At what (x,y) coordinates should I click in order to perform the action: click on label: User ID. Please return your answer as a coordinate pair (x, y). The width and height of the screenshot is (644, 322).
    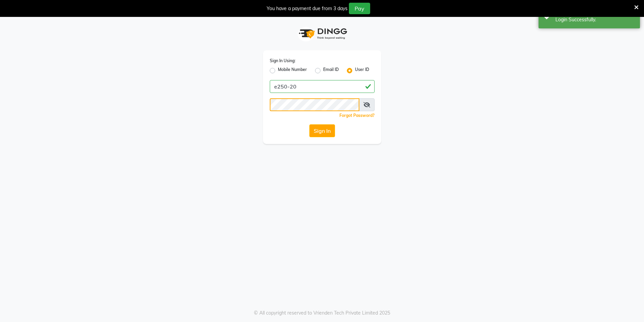
    Looking at the image, I should click on (362, 70).